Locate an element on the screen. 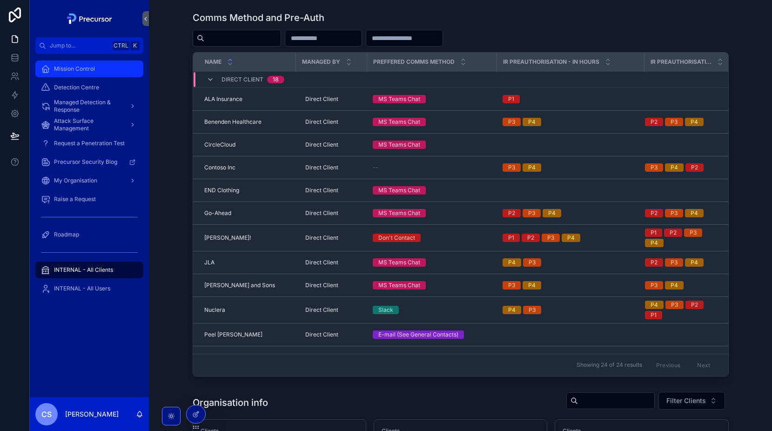  span: K is located at coordinates (135, 46).